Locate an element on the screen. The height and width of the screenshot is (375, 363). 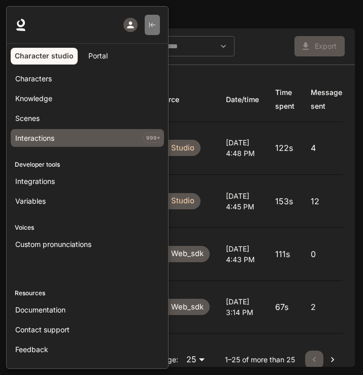
span: Knowledge is located at coordinates (34, 98).